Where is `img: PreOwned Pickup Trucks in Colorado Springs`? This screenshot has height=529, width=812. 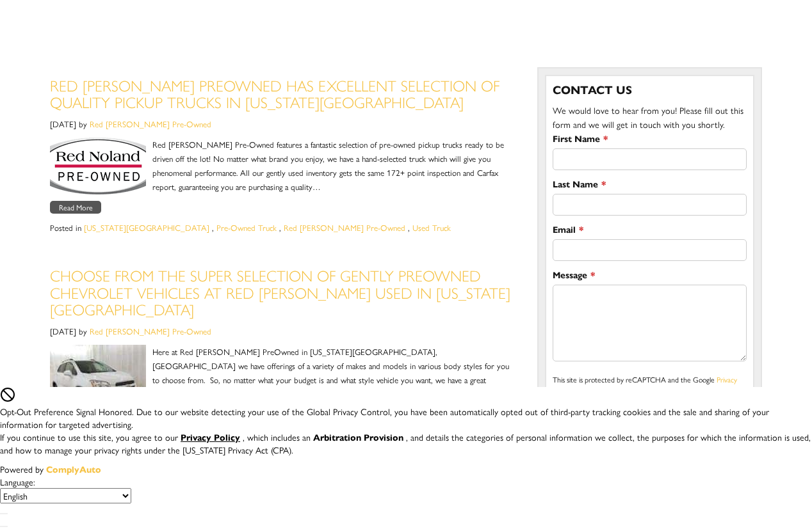 img: PreOwned Pickup Trucks in Colorado Springs is located at coordinates (98, 165).